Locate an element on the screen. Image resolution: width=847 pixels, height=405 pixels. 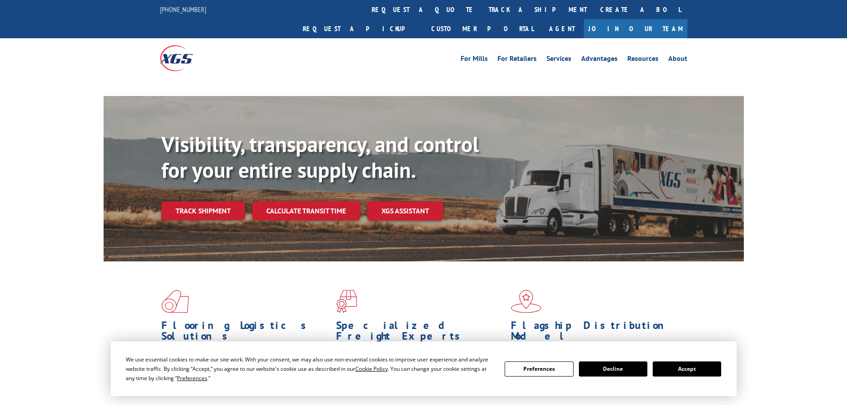
h1: Flooring Logistics Solutions is located at coordinates (246, 333).